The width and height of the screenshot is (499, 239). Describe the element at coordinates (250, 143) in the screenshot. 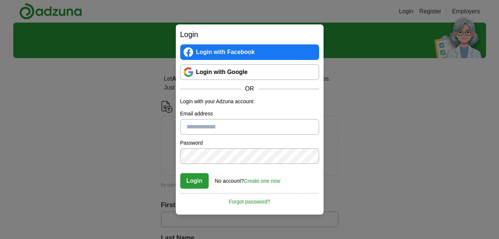

I see `label: Password` at that location.